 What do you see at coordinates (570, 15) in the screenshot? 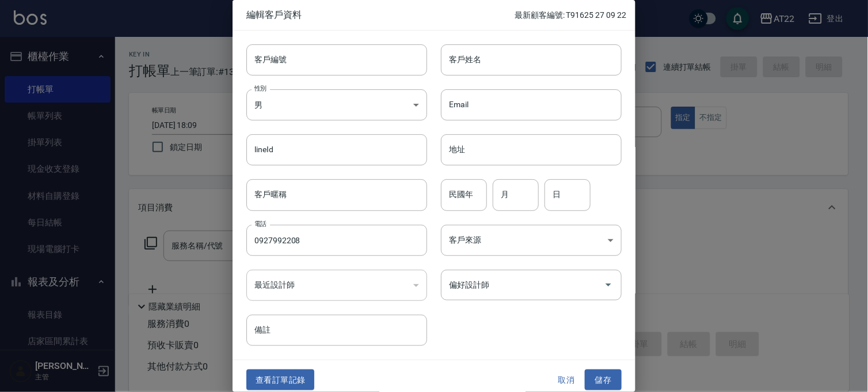
I see `p: 最新顧客編號: T91625 27 09 22` at bounding box center [570, 15].